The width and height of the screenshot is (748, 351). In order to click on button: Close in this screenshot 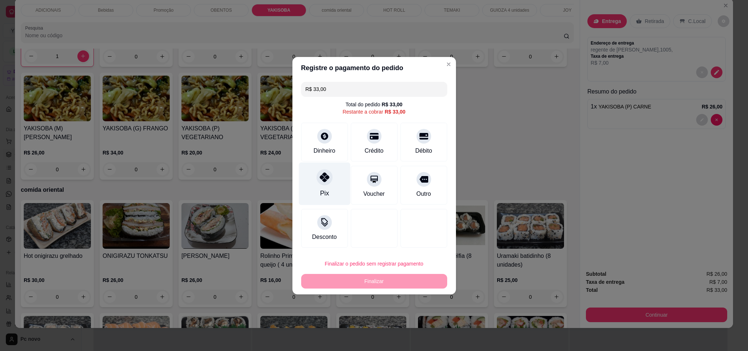, I will do `click(449, 64)`.